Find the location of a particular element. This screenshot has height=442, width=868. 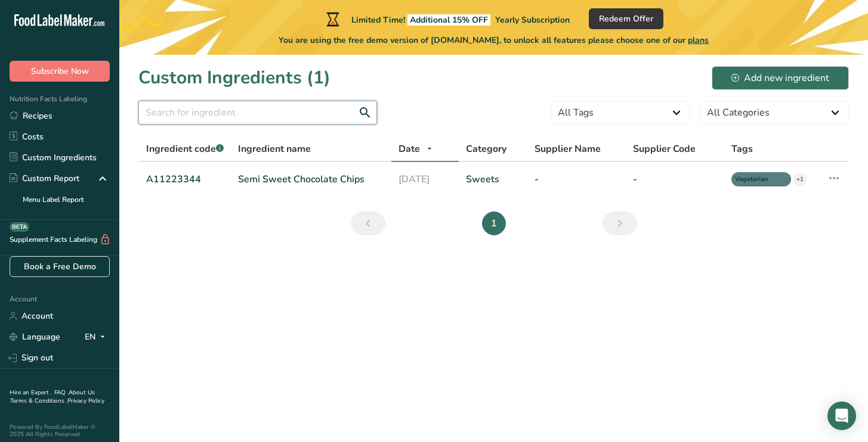

span: Supplier Name is located at coordinates (567, 149).